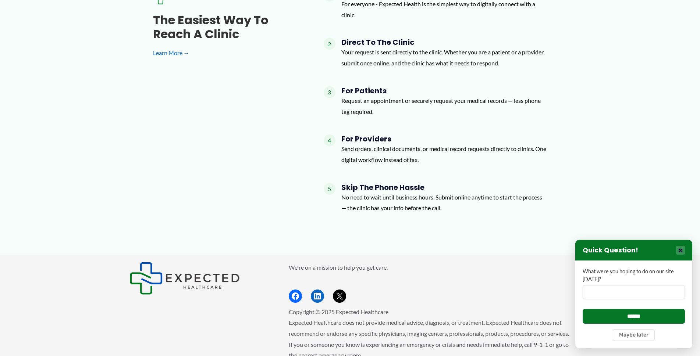  What do you see at coordinates (444, 188) in the screenshot?
I see `h4: Skip the Phone Hassle` at bounding box center [444, 188].